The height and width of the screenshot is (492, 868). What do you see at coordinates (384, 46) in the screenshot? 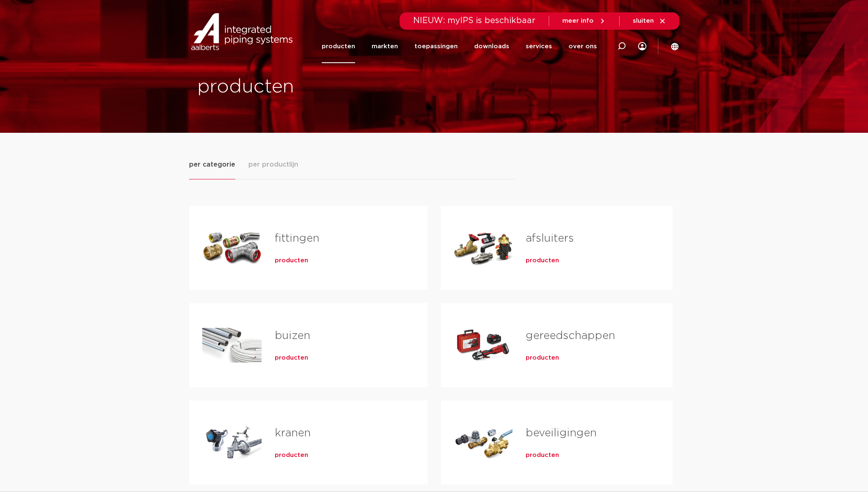
I see `a: markten` at bounding box center [384, 46].